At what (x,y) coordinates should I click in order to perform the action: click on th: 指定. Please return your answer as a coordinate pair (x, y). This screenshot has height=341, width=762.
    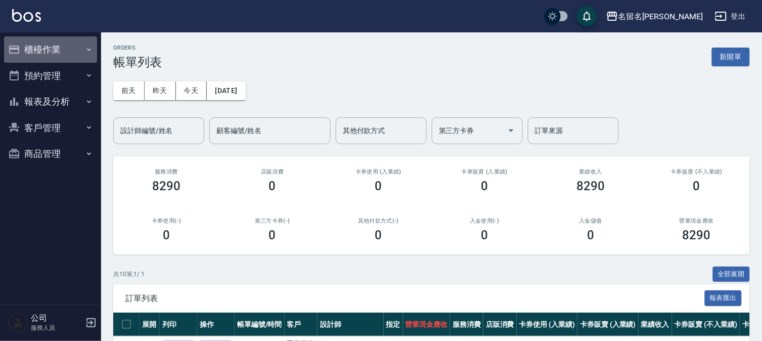
    Looking at the image, I should click on (393, 324).